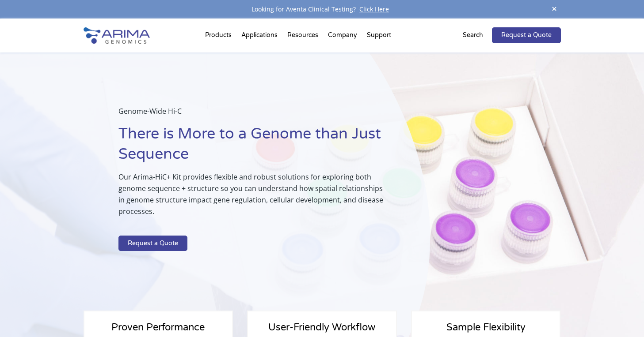  What do you see at coordinates (322, 9) in the screenshot?
I see `div: Looking for Aventa Clinical Testing?` at bounding box center [322, 9].